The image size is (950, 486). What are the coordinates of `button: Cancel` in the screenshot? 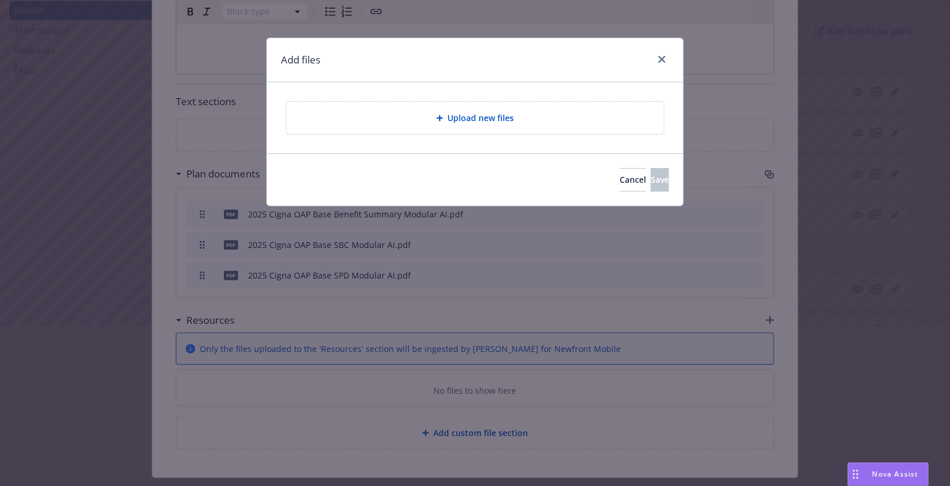 It's located at (632, 180).